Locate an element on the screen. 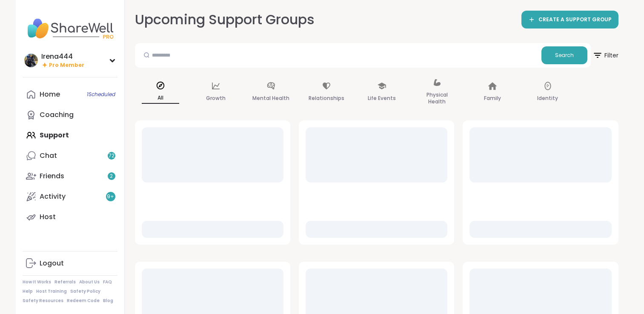  a: Host is located at coordinates (70, 217).